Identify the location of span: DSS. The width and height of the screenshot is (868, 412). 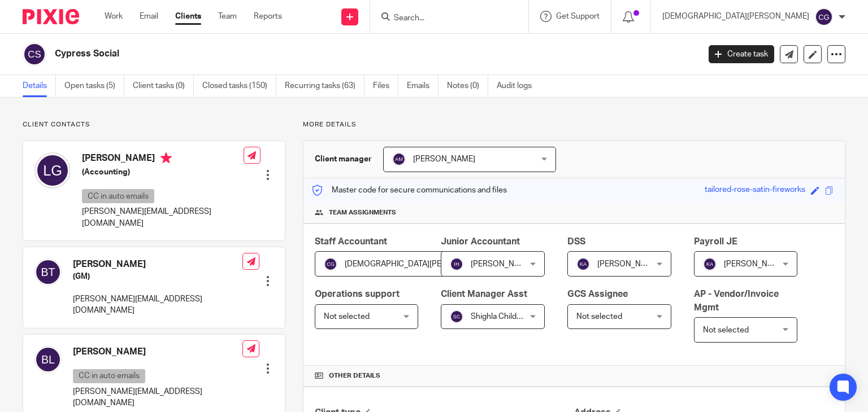
(576, 241).